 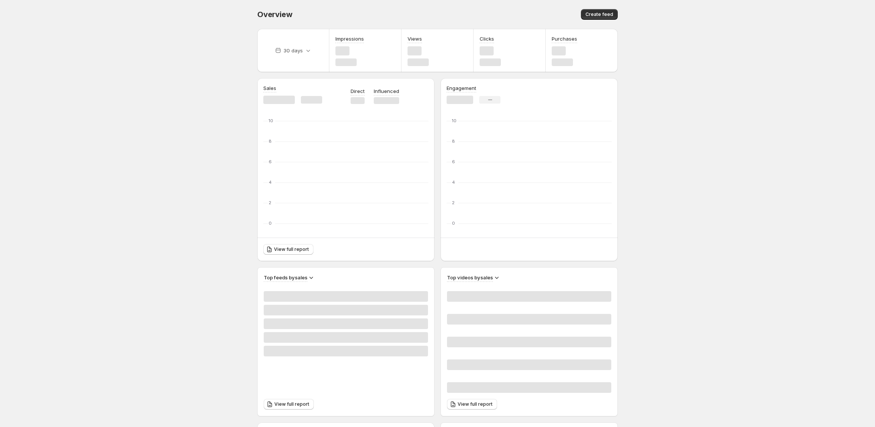 I want to click on span: Create feed, so click(x=599, y=14).